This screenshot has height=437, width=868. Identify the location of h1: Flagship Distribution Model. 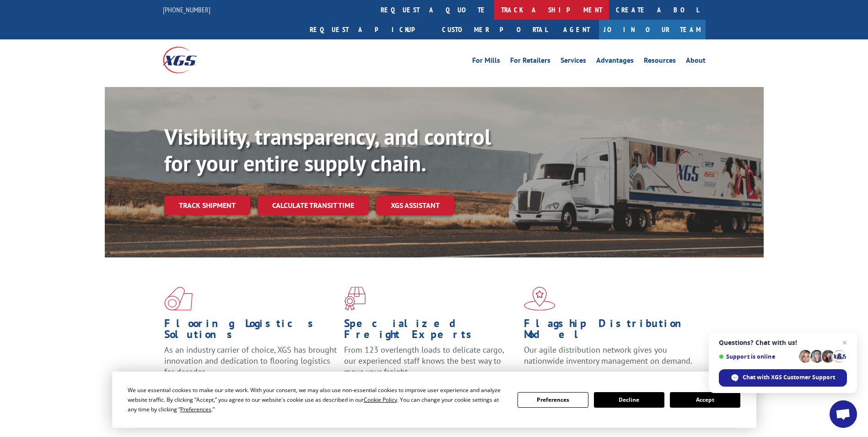
(611, 331).